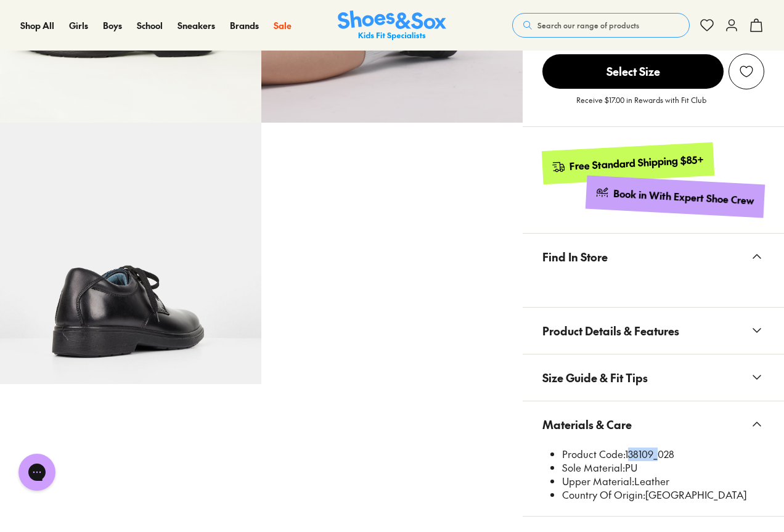  Describe the element at coordinates (663, 467) in the screenshot. I see `li: PU` at that location.